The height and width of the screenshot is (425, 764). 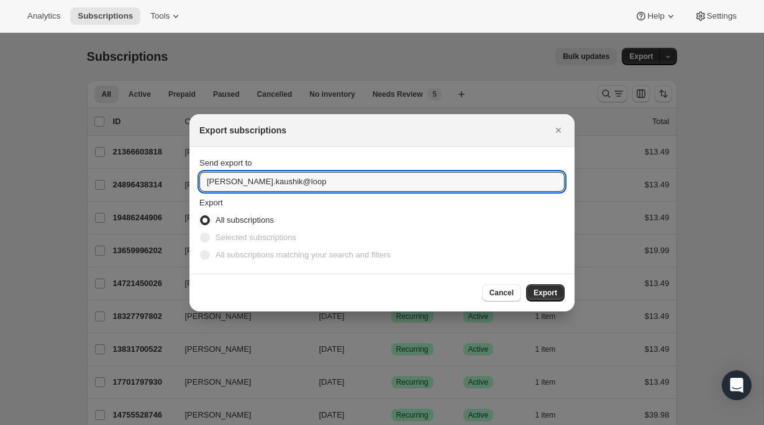 I want to click on span: Send export to, so click(x=225, y=163).